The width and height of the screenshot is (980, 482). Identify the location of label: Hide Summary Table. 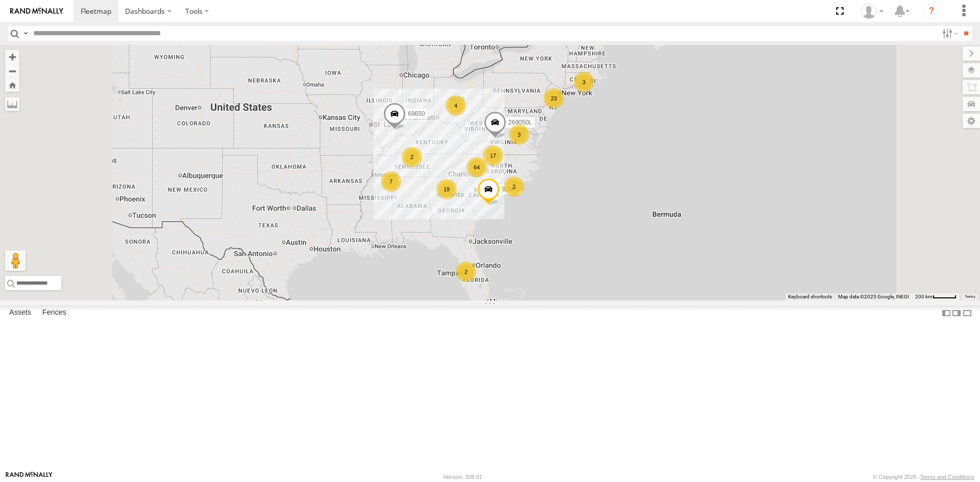
(967, 313).